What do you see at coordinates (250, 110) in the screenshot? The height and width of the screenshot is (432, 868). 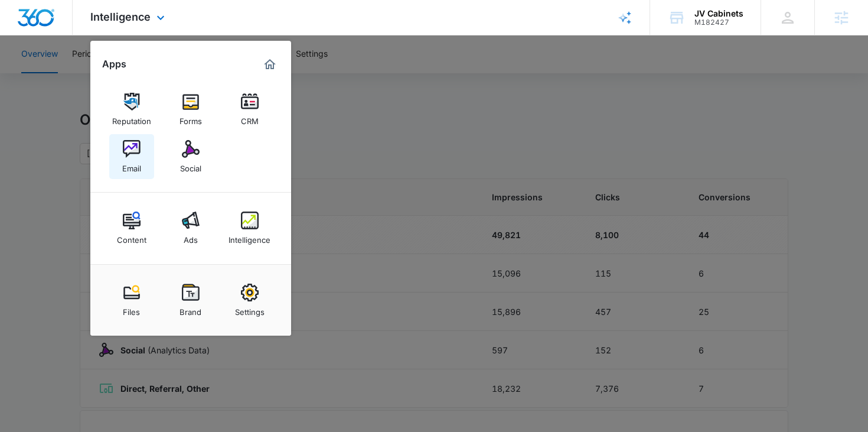 I see `a: CRM` at bounding box center [250, 110].